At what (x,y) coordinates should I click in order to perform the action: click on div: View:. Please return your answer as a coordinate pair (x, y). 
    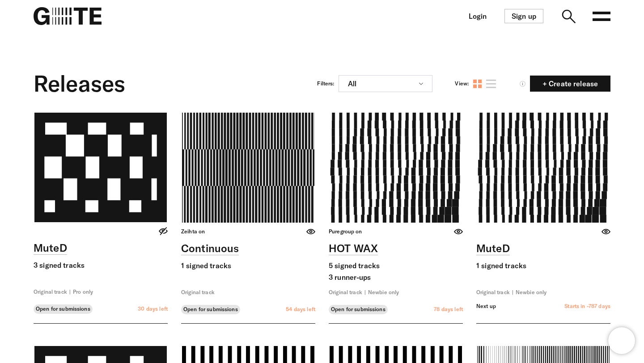
    Looking at the image, I should click on (462, 84).